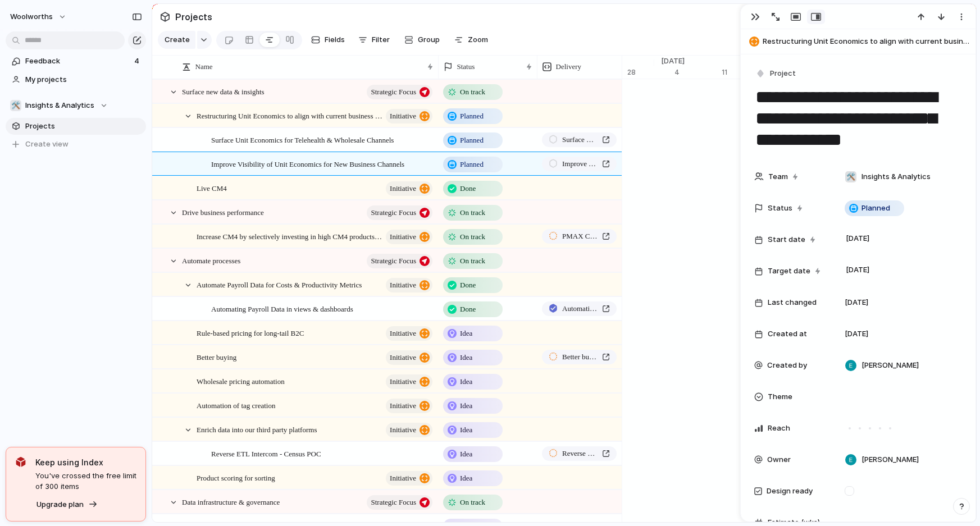  Describe the element at coordinates (302, 139) in the screenshot. I see `span: Surface Unit Economics for Telehealth & Wholesale Channels` at that location.